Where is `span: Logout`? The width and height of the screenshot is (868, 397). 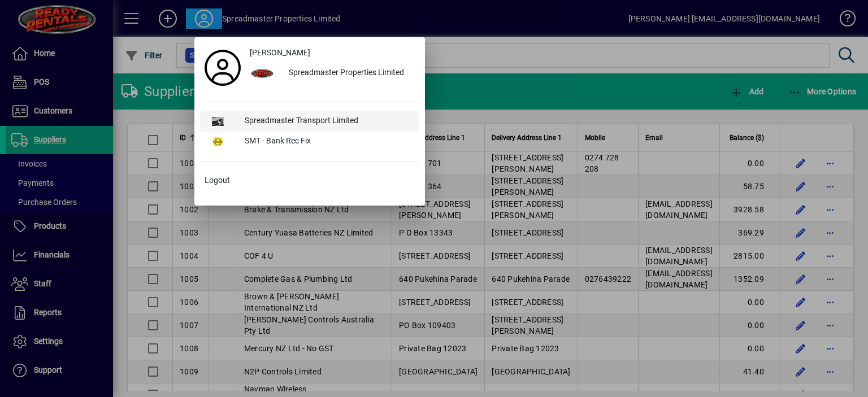 span: Logout is located at coordinates (217, 181).